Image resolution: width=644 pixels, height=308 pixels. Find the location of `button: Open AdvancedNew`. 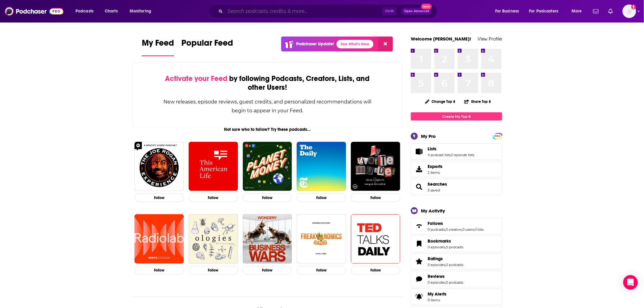

button: Open AdvancedNew is located at coordinates (417, 11).